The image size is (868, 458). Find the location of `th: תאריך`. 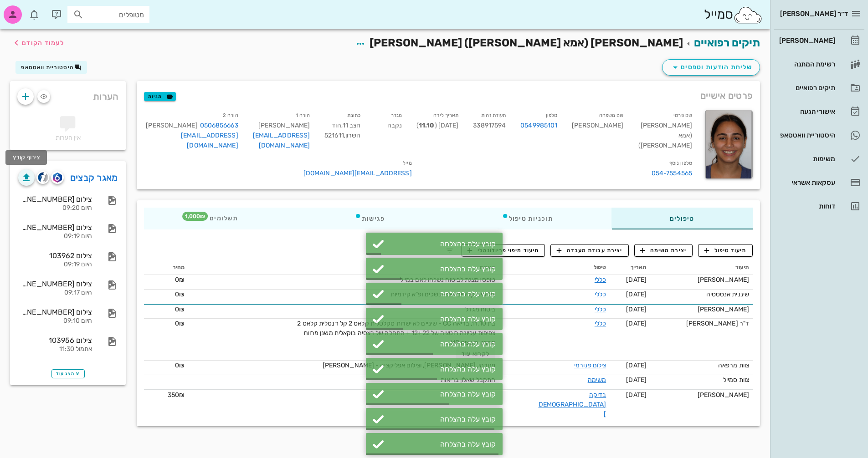

th: תאריך is located at coordinates (630, 268).